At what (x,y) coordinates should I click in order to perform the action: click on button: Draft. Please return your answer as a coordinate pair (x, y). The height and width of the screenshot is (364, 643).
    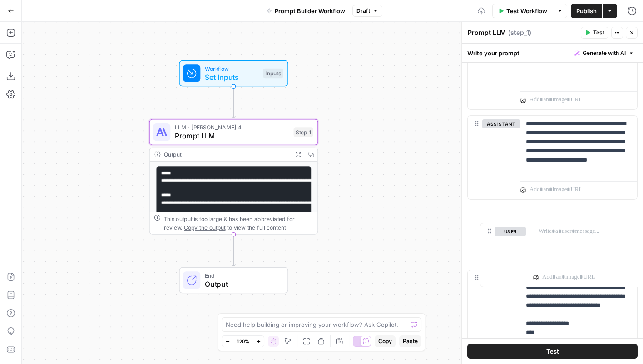
    Looking at the image, I should click on (367, 11).